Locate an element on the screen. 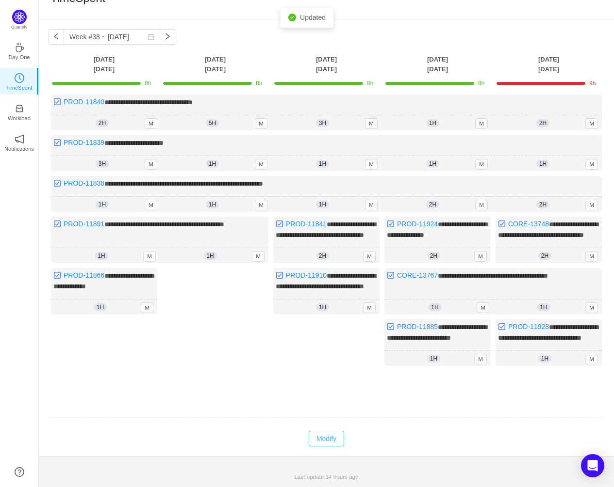 The image size is (614, 487). a: PROD-11928 is located at coordinates (528, 327).